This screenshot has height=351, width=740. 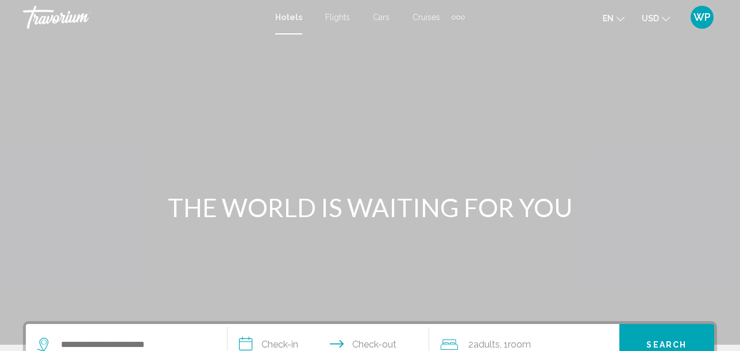 I want to click on button: Extra navigation items, so click(x=458, y=17).